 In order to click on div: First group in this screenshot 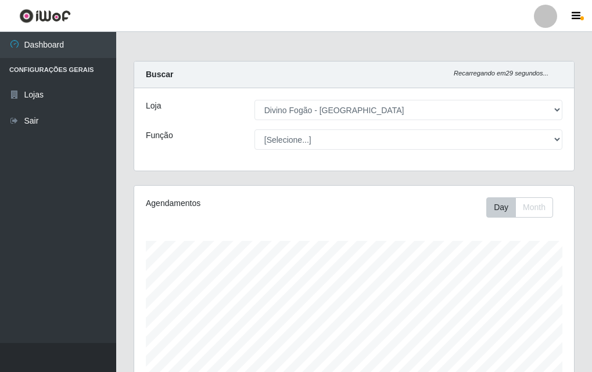, I will do `click(519, 207)`.